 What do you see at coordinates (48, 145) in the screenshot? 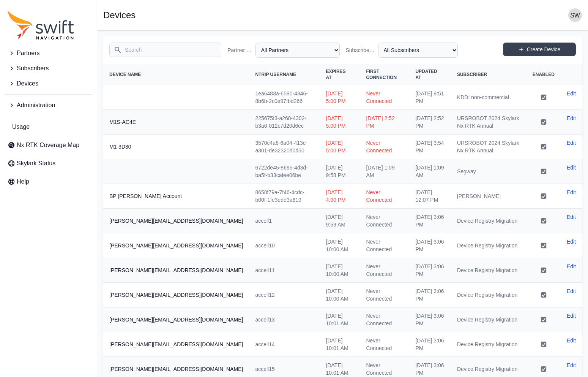
I see `span: Nx RTK Coverage Map` at bounding box center [48, 145].